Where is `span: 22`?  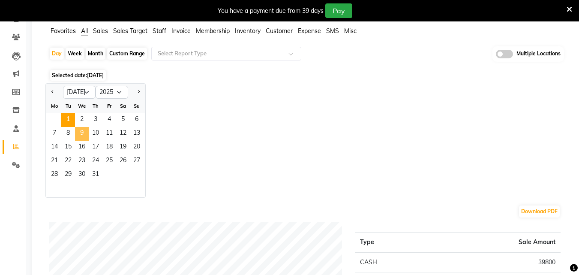
span: 22 is located at coordinates (68, 161).